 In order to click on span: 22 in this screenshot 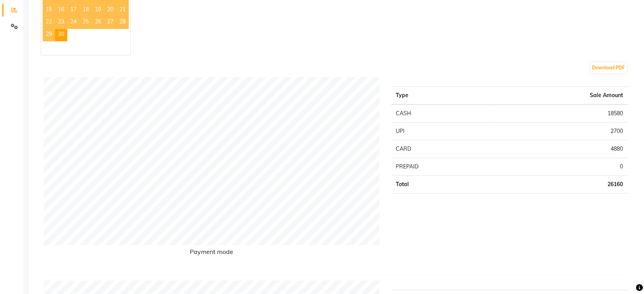, I will do `click(49, 23)`.